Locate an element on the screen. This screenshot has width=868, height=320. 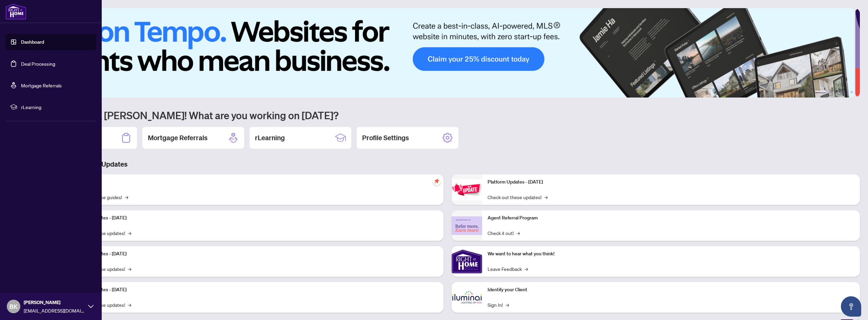
h2: Mortgage Referrals is located at coordinates (178, 138).